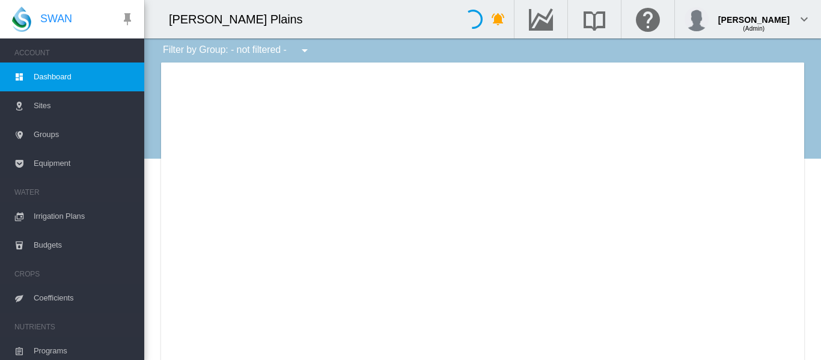 The image size is (821, 360). Describe the element at coordinates (595, 19) in the screenshot. I see `md-icon: Search the knowledge base` at that location.